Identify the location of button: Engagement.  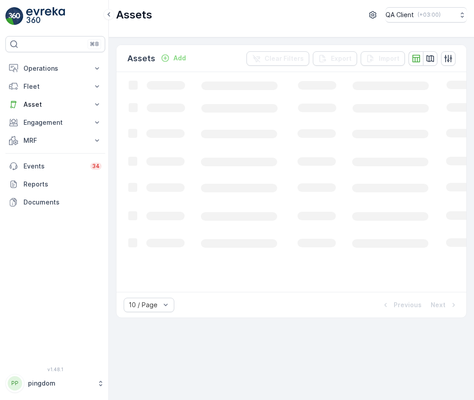
(55, 123).